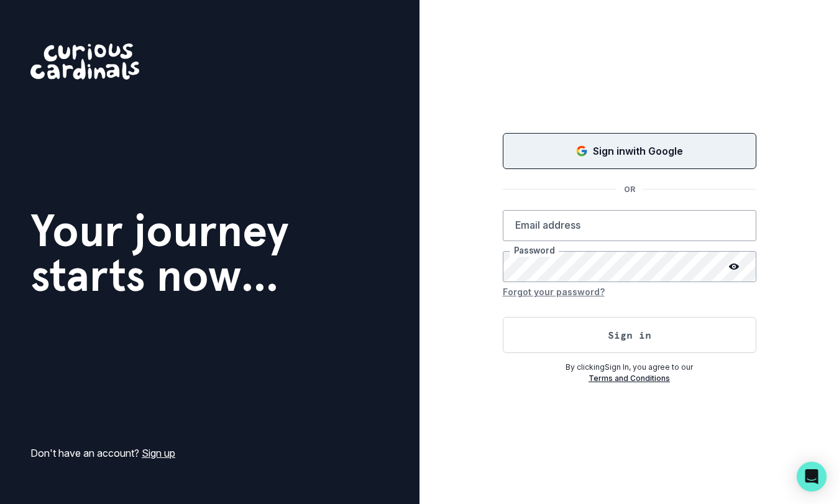  I want to click on button: Sign in with Google (GSuite), so click(630, 151).